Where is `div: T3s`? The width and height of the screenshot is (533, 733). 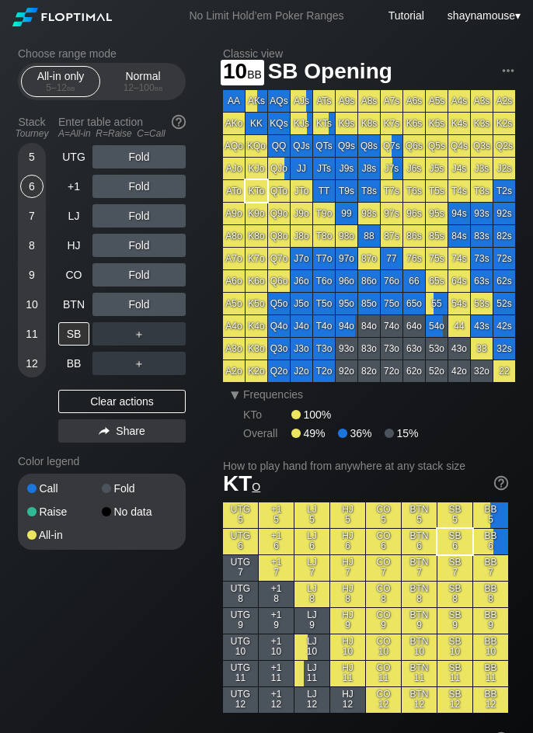
div: T3s is located at coordinates (481, 191).